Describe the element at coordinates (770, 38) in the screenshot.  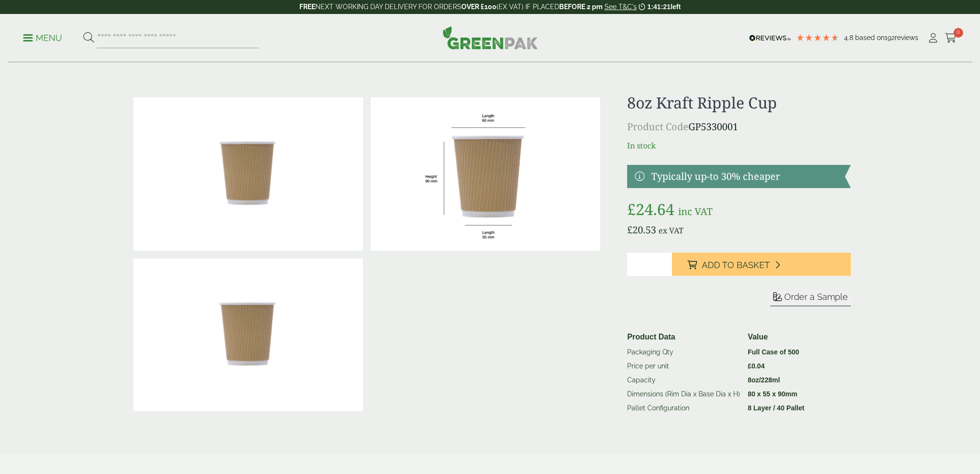
I see `img: REVIEWS.io` at that location.